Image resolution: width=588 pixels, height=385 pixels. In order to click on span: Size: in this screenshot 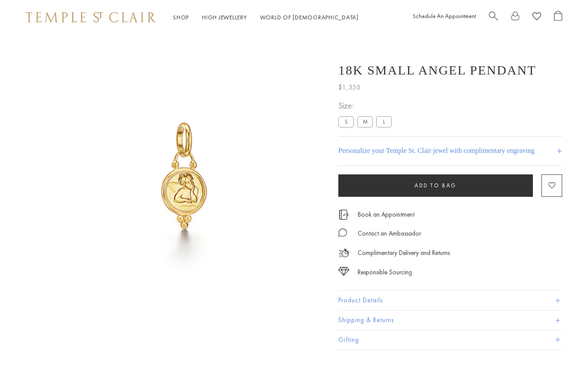, I will do `click(367, 105)`.